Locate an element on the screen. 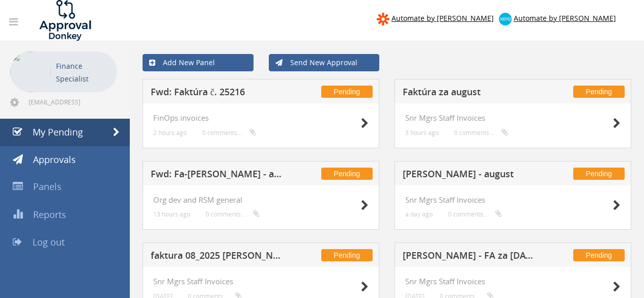 The image size is (644, 298). a: Add New Panel is located at coordinates (198, 63).